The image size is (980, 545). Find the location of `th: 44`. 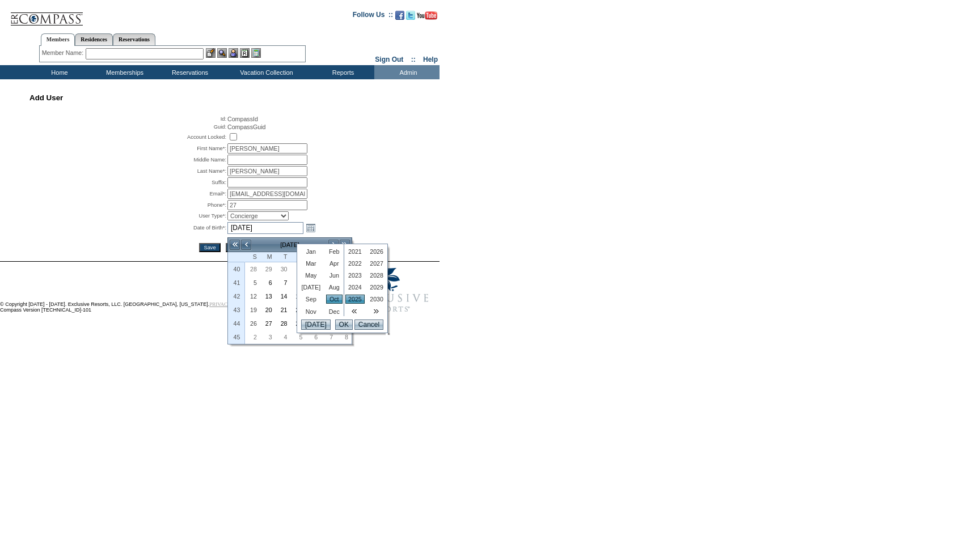

th: 44 is located at coordinates (237, 324).